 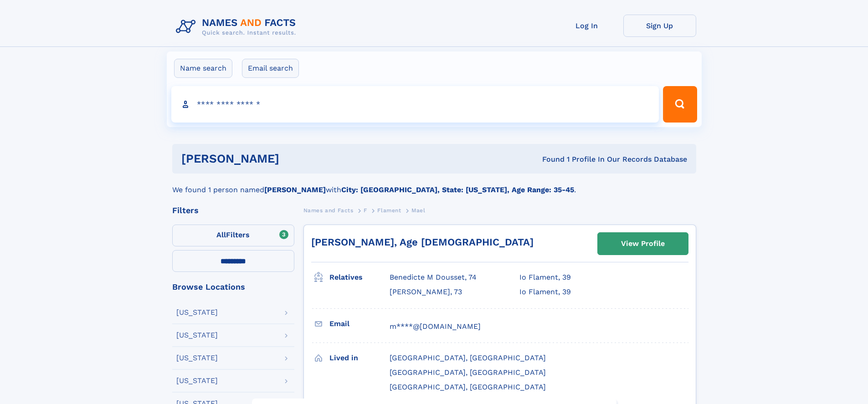 I want to click on span: F, so click(x=366, y=210).